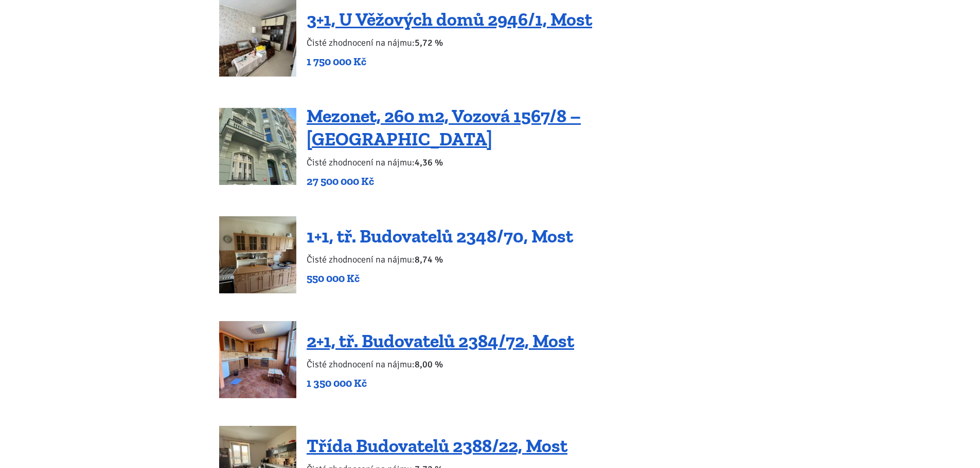  I want to click on b: 8,00 %, so click(429, 365).